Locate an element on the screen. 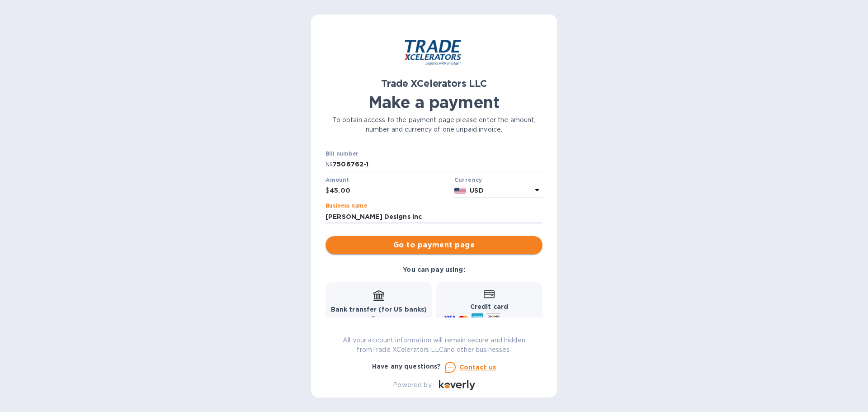 This screenshot has width=868, height=412. p: № is located at coordinates (329, 164).